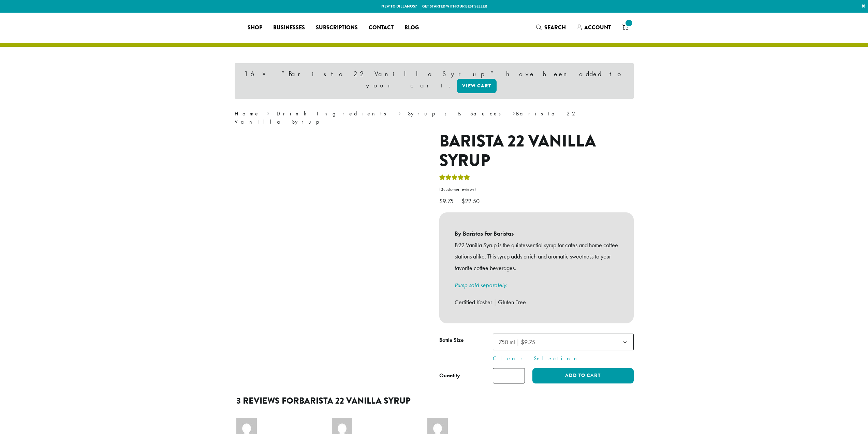 The height and width of the screenshot is (434, 868). What do you see at coordinates (481, 285) in the screenshot?
I see `a: Pump sold separately.` at bounding box center [481, 285].